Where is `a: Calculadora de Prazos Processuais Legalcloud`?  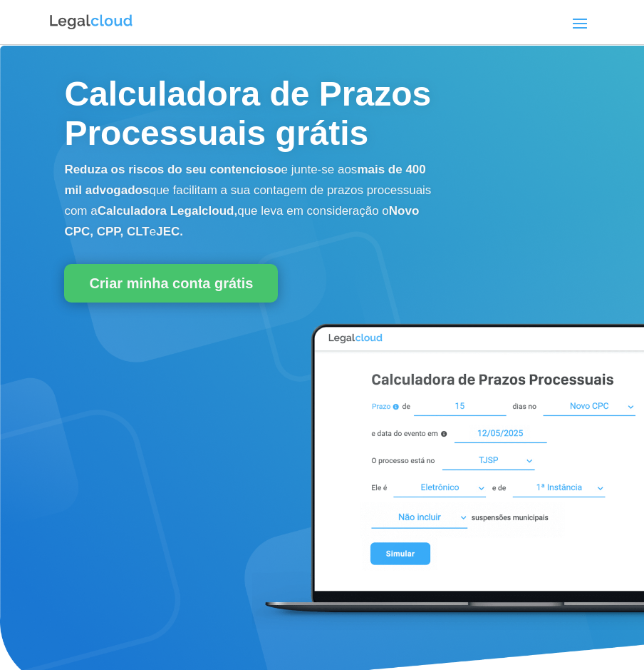 a: Calculadora de Prazos Processuais Legalcloud is located at coordinates (449, 626).